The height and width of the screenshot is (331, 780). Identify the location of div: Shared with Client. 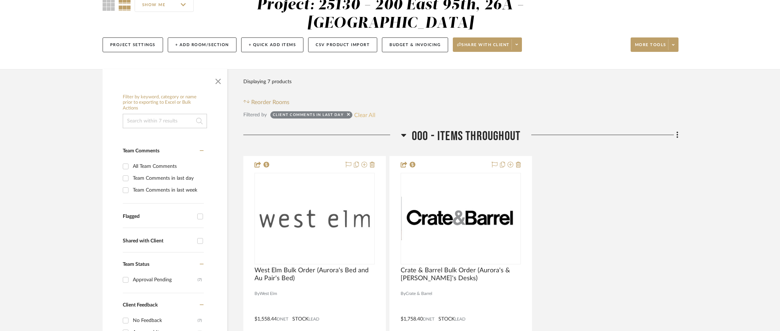
(158, 241).